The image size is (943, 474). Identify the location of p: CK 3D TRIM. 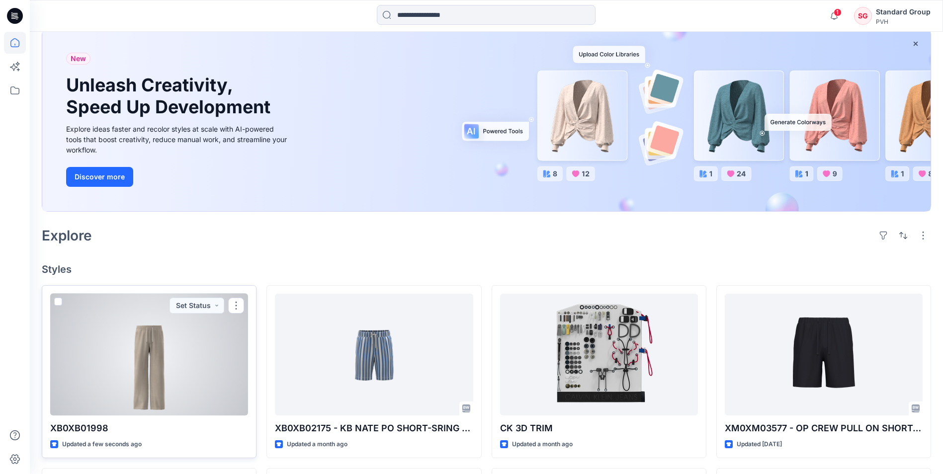
(599, 428).